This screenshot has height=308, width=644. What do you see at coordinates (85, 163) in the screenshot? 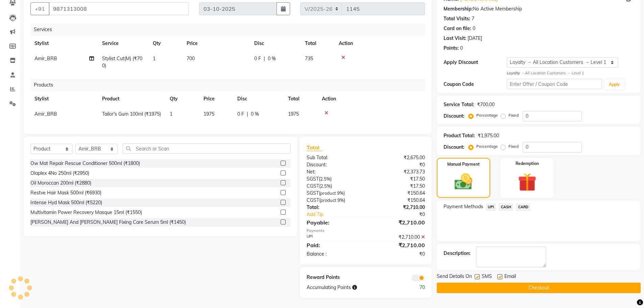
I see `div: Ow Mat Repair Rescue Conditioner 500ml (₹1800)` at bounding box center [85, 163].